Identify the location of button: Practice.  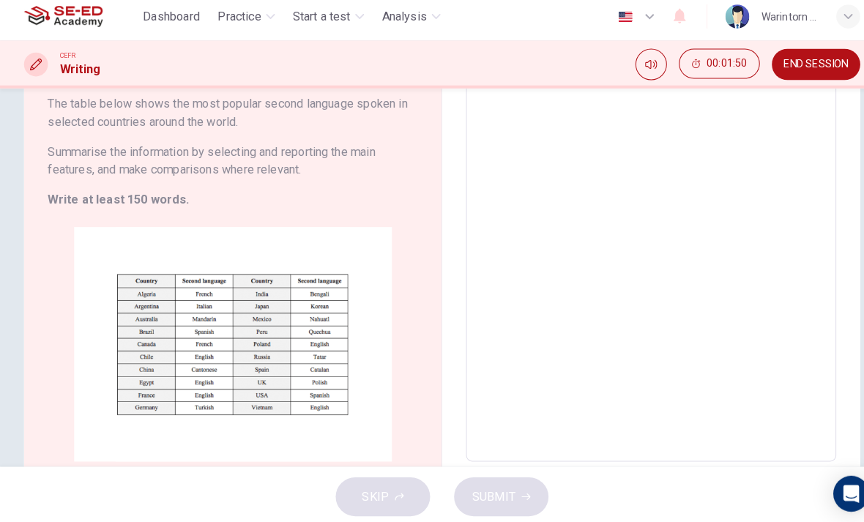
(241, 23).